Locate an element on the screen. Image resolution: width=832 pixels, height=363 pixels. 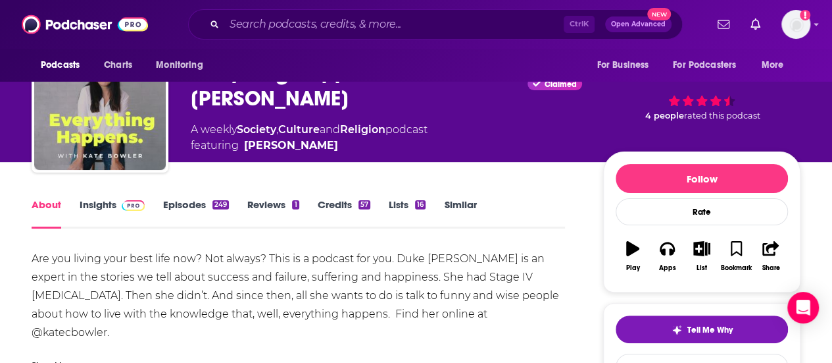
div: A weekly podcast is located at coordinates (309, 138).